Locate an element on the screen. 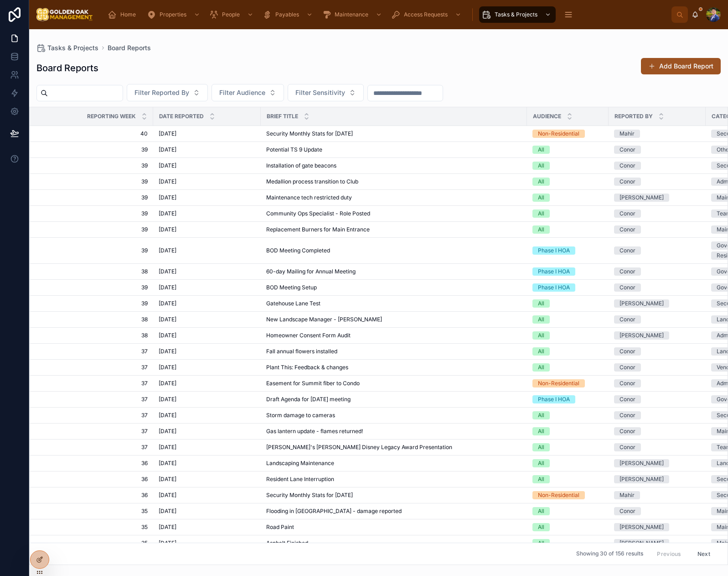 This screenshot has width=728, height=576. span: Road Paint is located at coordinates (280, 527).